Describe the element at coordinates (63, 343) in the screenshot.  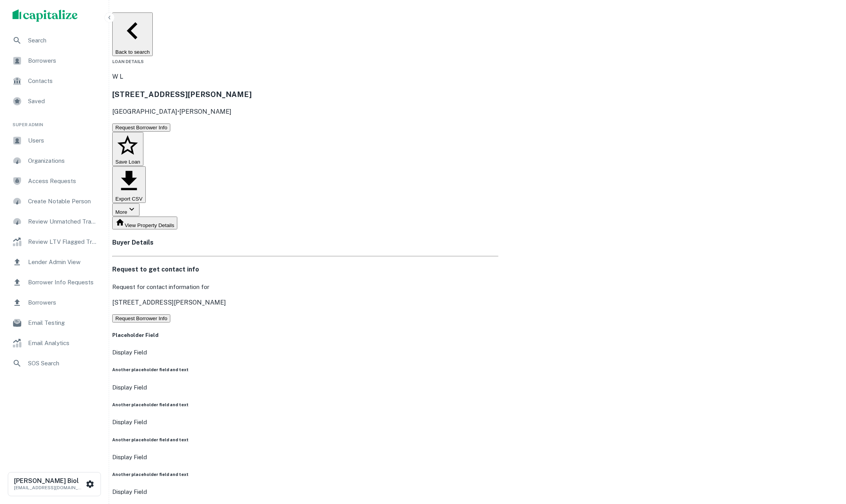
I see `span: Email Analytics` at that location.